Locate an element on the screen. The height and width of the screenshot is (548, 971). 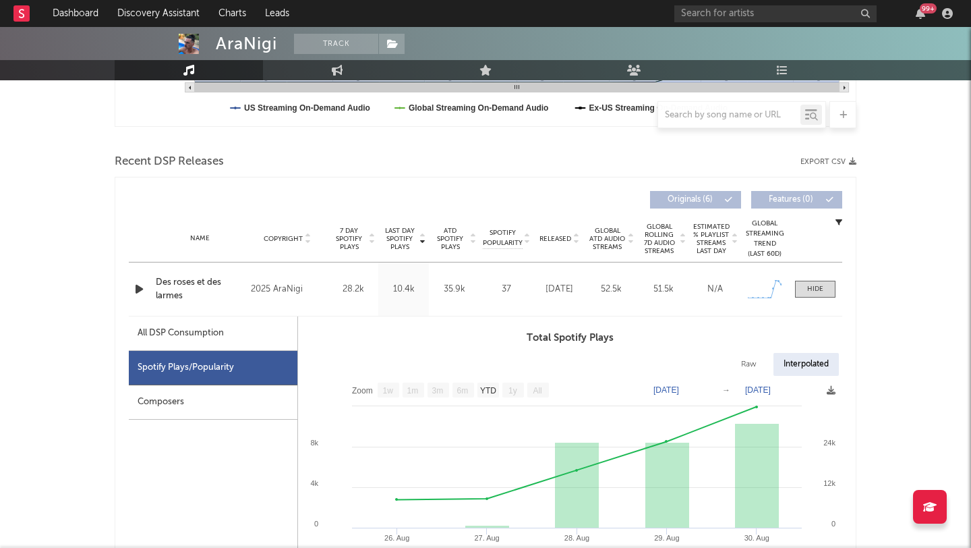
span: ATD Spotify Plays is located at coordinates (450, 239).